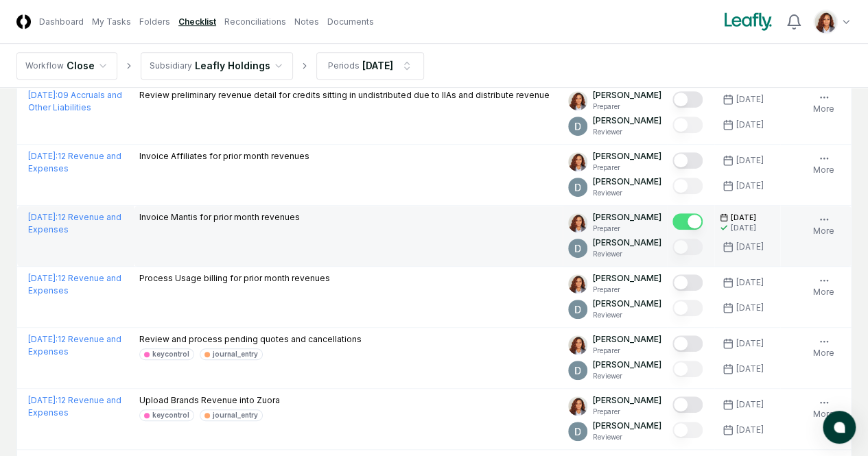 The image size is (868, 456). I want to click on a: Dashboard, so click(61, 22).